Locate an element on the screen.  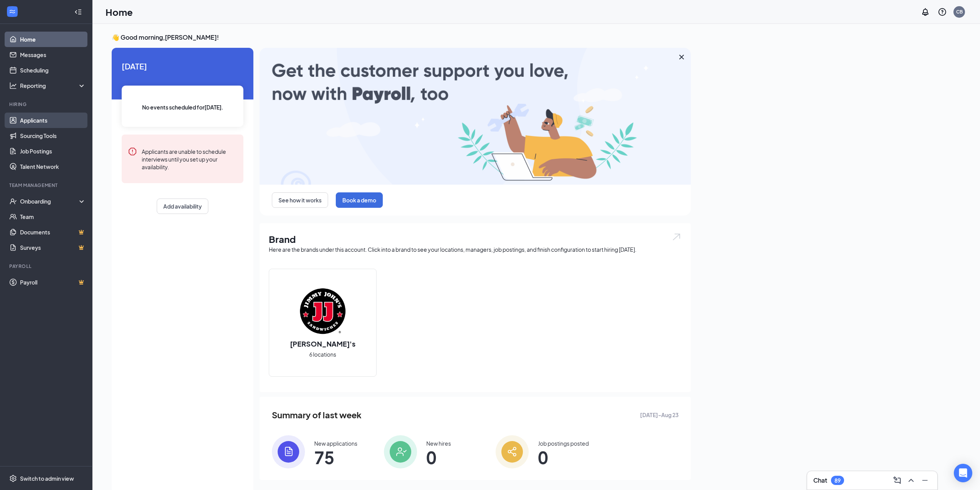
div: Reporting is located at coordinates (53, 85).